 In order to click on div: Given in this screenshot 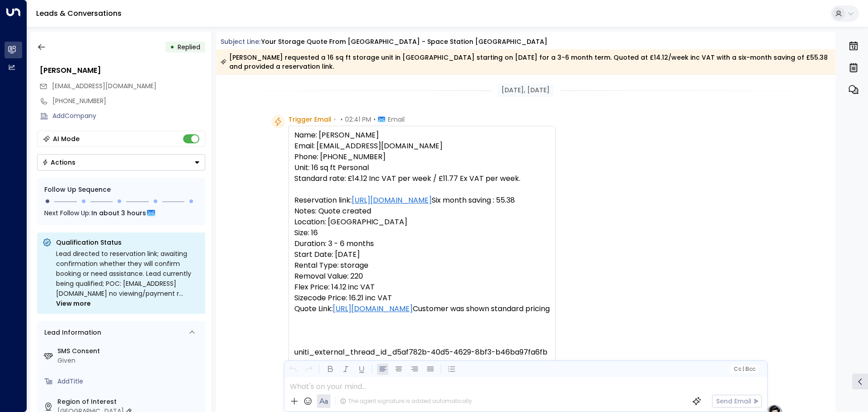, I will do `click(129, 361)`.